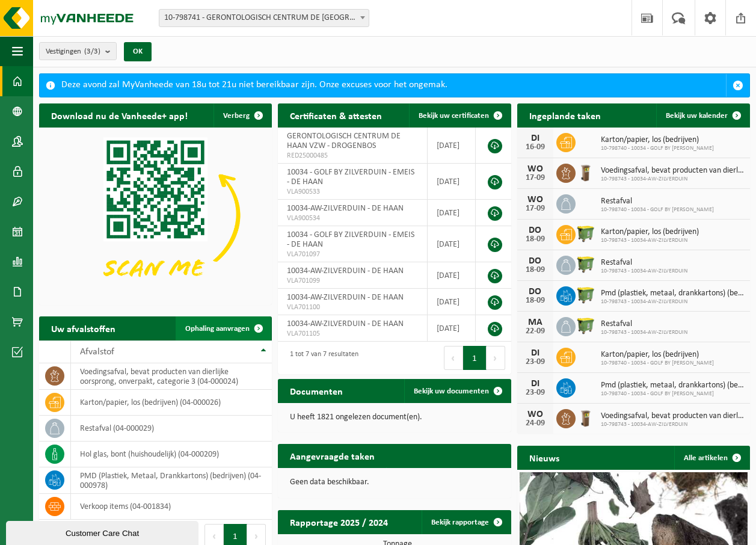 This screenshot has height=545, width=756. I want to click on span: VLA701097, so click(352, 254).